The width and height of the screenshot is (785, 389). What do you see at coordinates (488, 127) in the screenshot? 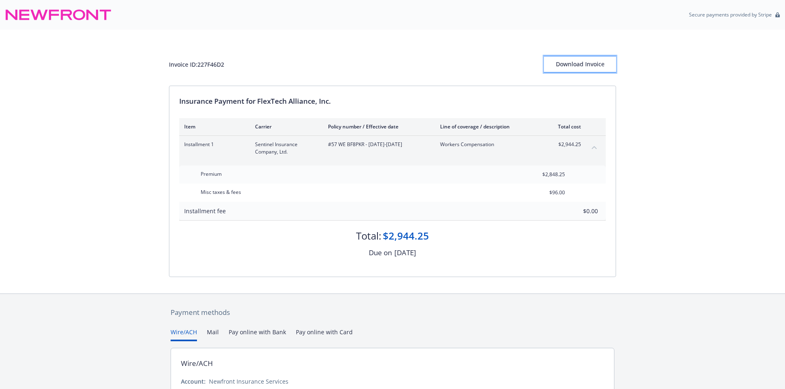
I see `div: Line of coverage / description` at bounding box center [488, 127].